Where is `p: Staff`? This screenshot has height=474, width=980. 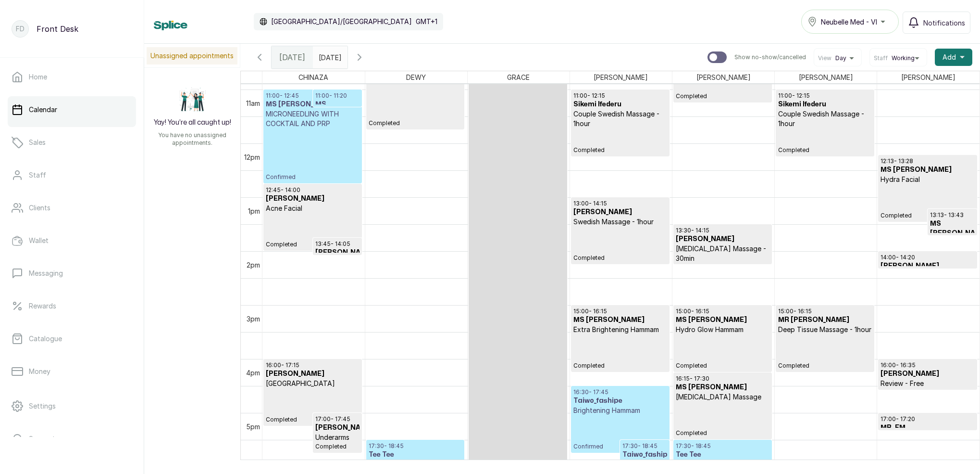 p: Staff is located at coordinates (38, 175).